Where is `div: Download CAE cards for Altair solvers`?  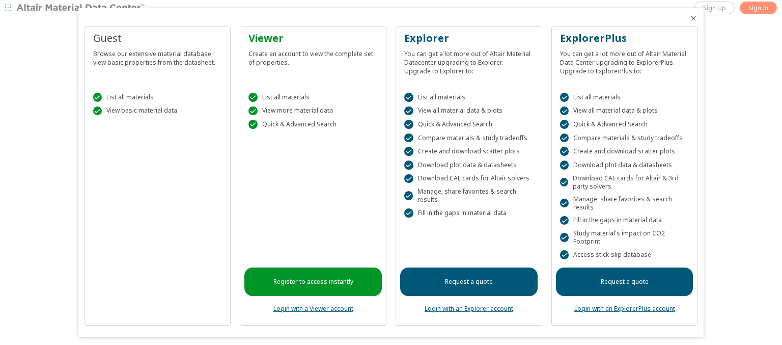 div: Download CAE cards for Altair solvers is located at coordinates (469, 179).